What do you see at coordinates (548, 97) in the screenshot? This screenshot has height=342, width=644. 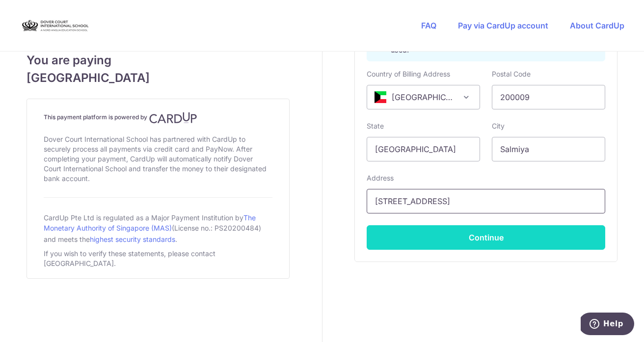 I see `input: Example 123456` at bounding box center [548, 97].